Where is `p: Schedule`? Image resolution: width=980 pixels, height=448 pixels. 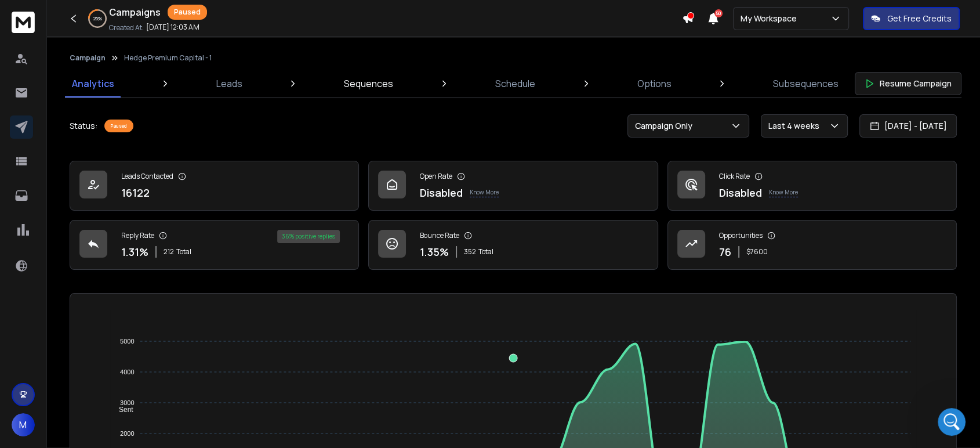
p: Schedule is located at coordinates (515, 83).